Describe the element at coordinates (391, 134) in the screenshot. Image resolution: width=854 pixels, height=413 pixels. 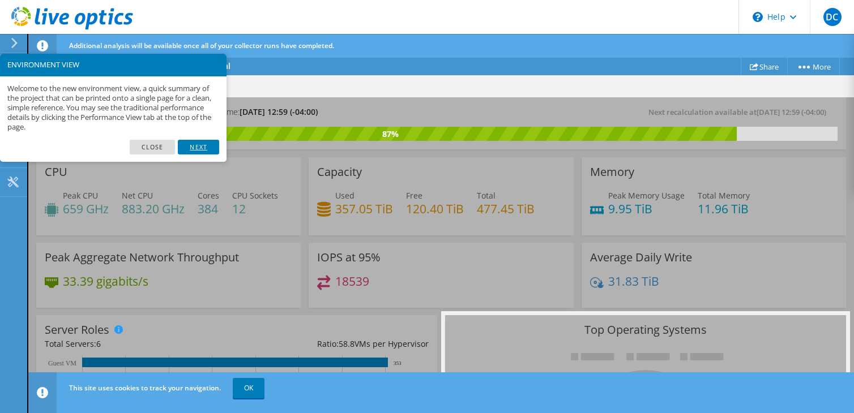
I see `div: 87%` at that location.